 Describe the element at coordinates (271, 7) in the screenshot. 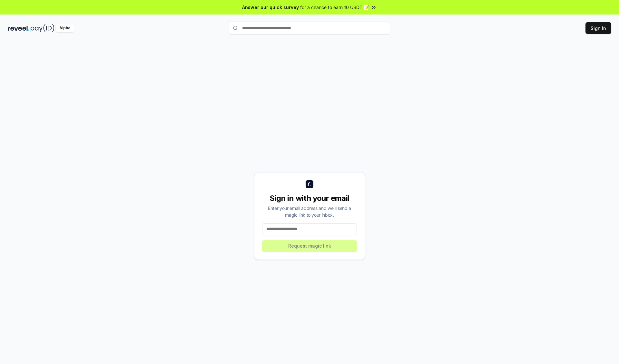

I see `span: Answer our quick survey` at that location.